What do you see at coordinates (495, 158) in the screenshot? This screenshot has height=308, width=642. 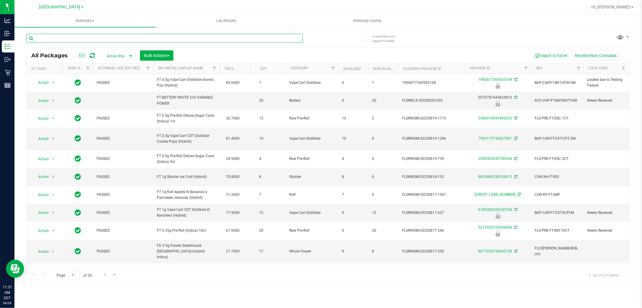 I see `a: 2042905030780364` at bounding box center [495, 158].